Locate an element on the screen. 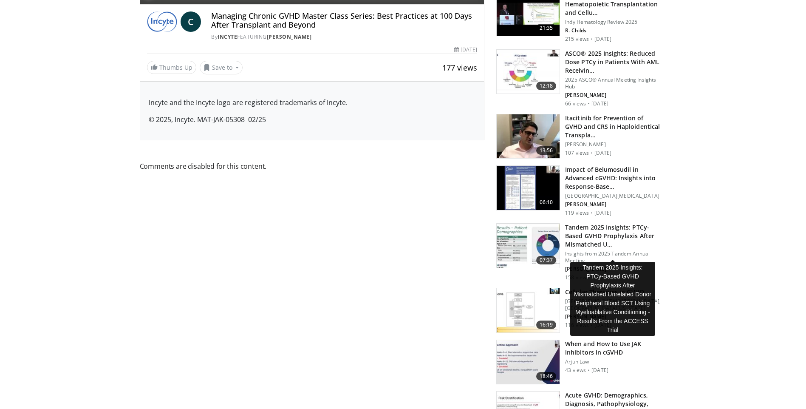 This screenshot has width=806, height=409. img: 38195c85-a8c0-4d78-8bab-7d00432e551c.150x105_q85_crop-smart_upscale.jpg is located at coordinates (528, 246).